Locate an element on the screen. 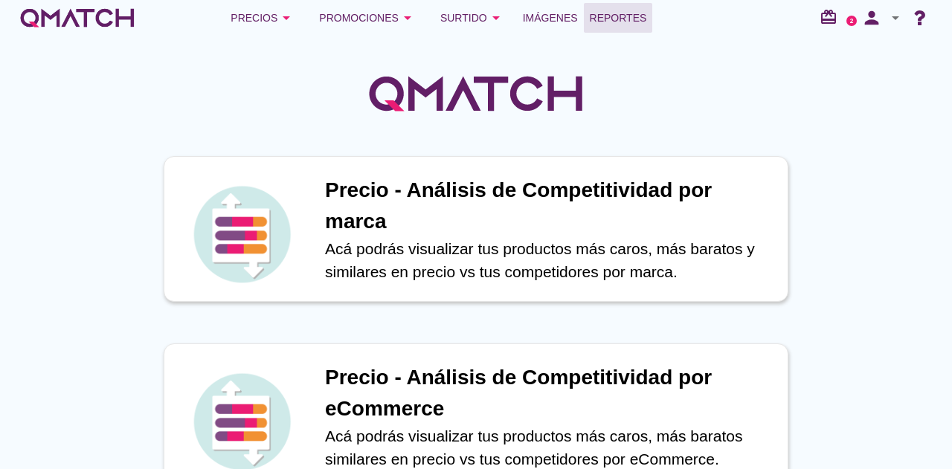 The width and height of the screenshot is (952, 469). i: redeem is located at coordinates (831, 17).